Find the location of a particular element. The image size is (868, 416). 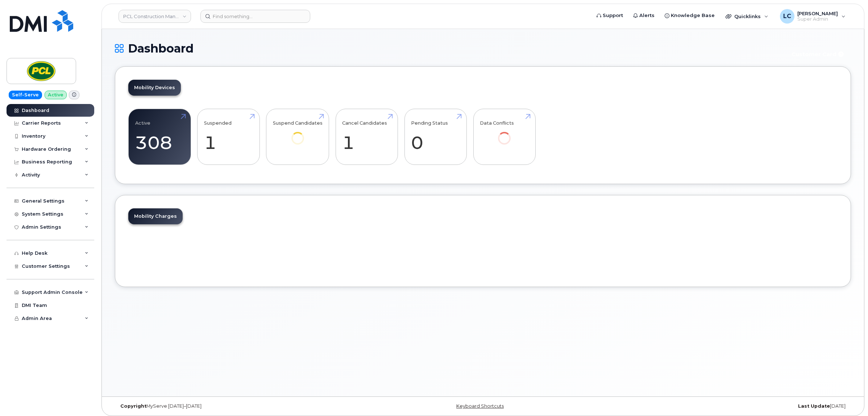

button: Customer Card is located at coordinates (819, 54).